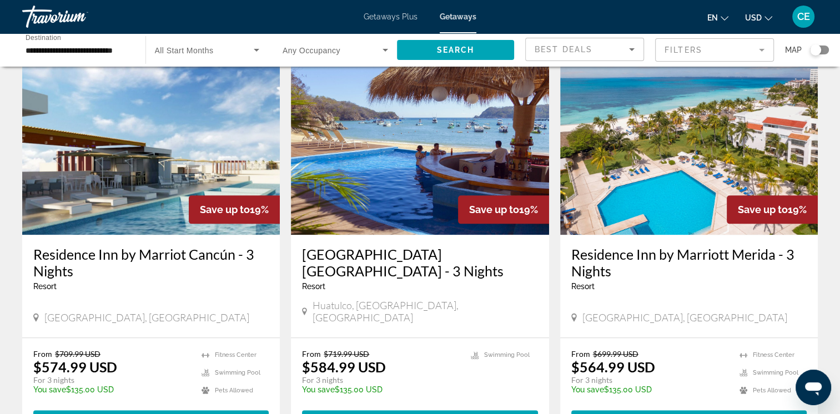 This screenshot has width=840, height=414. Describe the element at coordinates (456, 50) in the screenshot. I see `button: Search` at that location.